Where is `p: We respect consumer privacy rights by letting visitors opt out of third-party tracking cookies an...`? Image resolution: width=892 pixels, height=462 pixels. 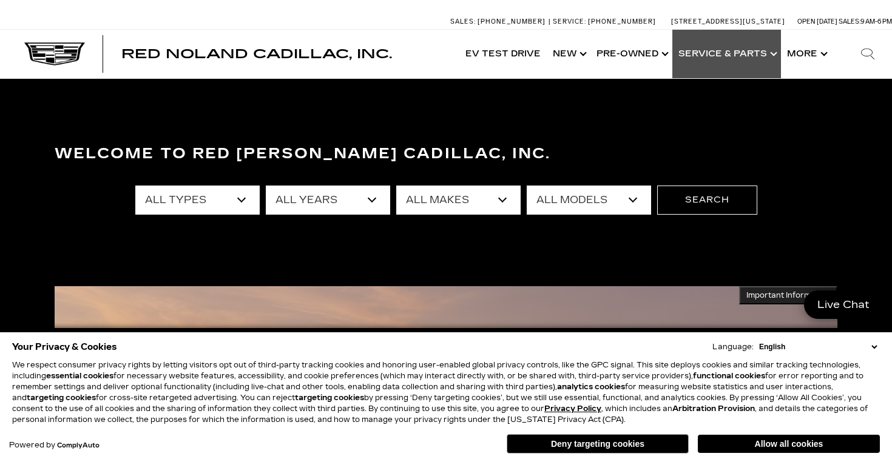 p: We respect consumer privacy rights by letting visitors opt out of third-party tracking cookies an... is located at coordinates (446, 393).